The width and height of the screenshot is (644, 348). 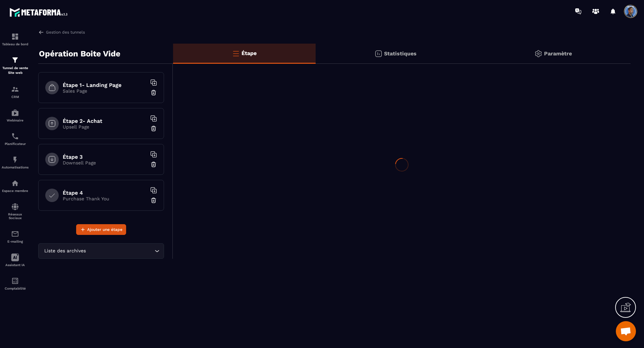 I want to click on span: Liste des archives, so click(x=65, y=251).